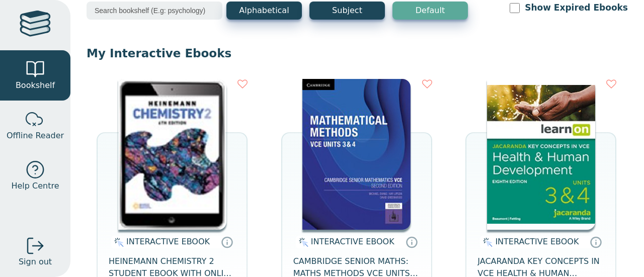  Describe the element at coordinates (155, 11) in the screenshot. I see `input: Search bookshelf (E.g: psychology)` at that location.